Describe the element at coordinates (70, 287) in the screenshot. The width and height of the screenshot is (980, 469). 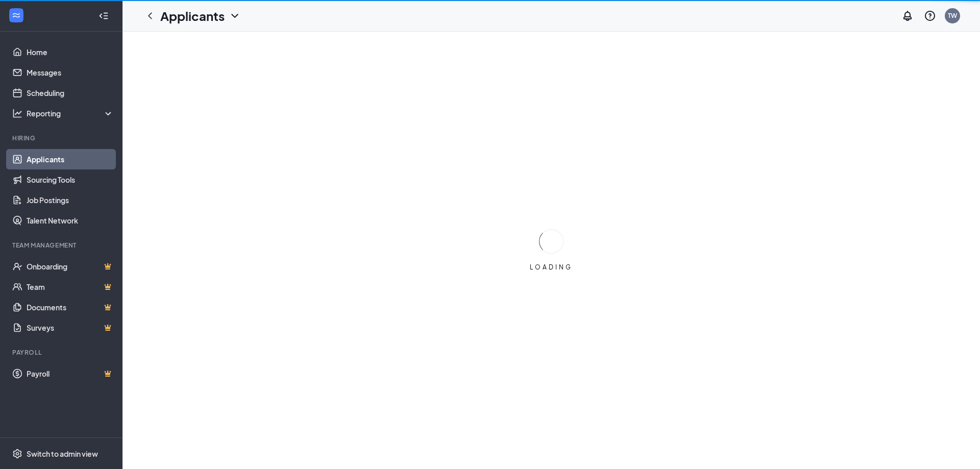
I see `a: TeamCrown` at that location.